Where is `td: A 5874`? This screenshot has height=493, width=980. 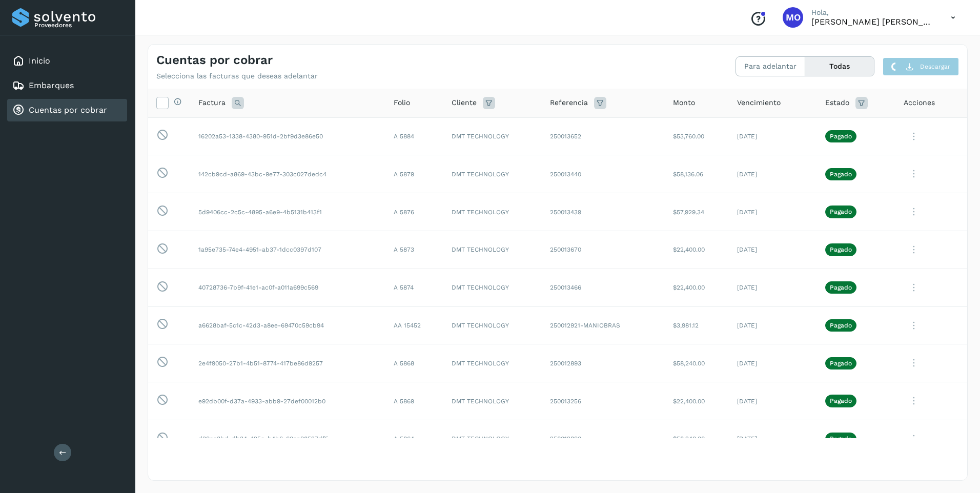
td: A 5874 is located at coordinates (414, 288).